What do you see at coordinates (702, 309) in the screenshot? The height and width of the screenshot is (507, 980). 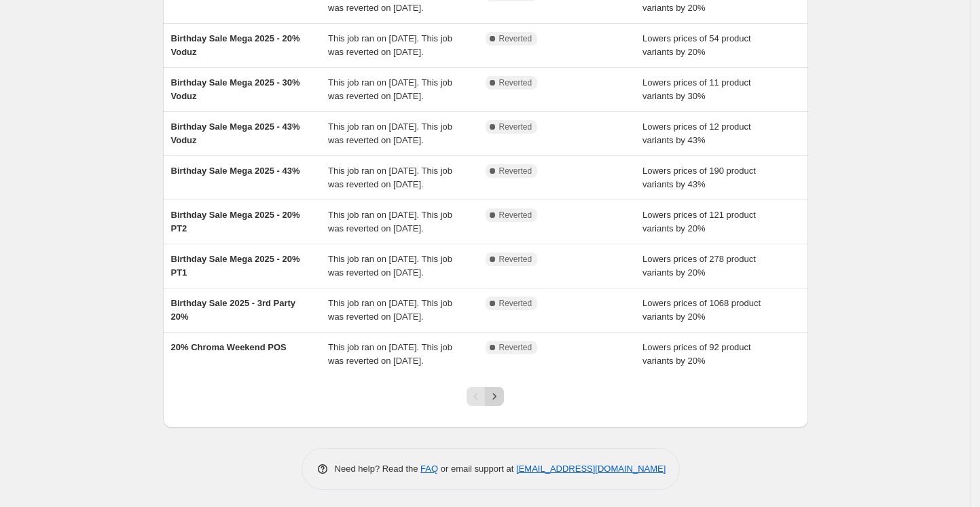 I see `span: Lowers prices of 1068 product variants by 20%` at bounding box center [702, 309].